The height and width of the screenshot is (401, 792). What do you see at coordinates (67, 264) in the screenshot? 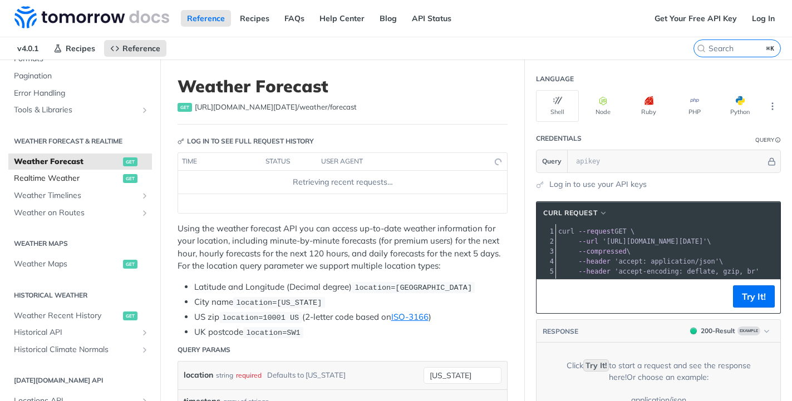
I see `span: Weather Maps` at bounding box center [67, 264].